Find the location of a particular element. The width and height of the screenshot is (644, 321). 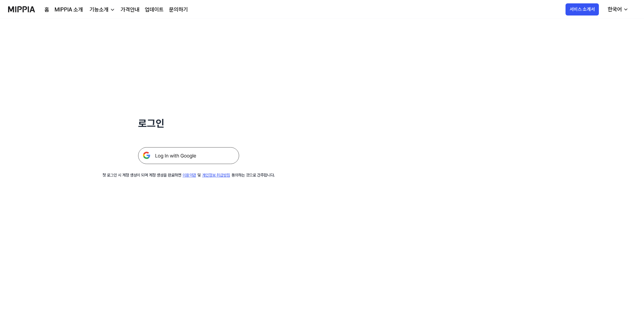

a: 문의하기 is located at coordinates (179, 10).